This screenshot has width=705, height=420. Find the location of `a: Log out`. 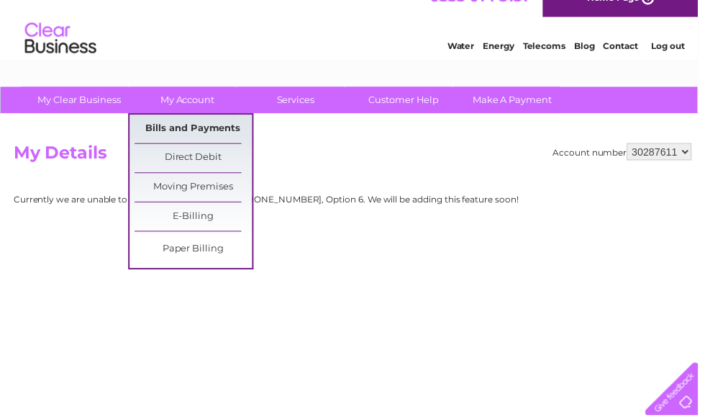

a: Log out is located at coordinates (674, 66).